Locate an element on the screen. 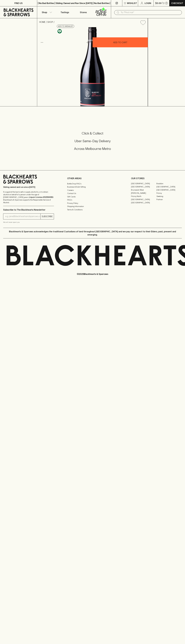 Image resolution: width=185 pixels, height=644 pixels. p: It is against the law to sell or supply alcohol to, or to obtain alcohol on behalf of a person un... is located at coordinates (29, 197).